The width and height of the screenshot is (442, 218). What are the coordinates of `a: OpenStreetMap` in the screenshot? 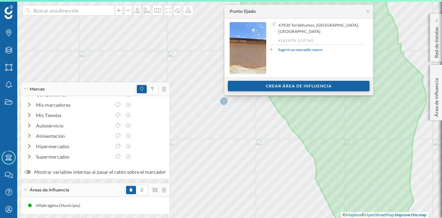 It's located at (379, 214).